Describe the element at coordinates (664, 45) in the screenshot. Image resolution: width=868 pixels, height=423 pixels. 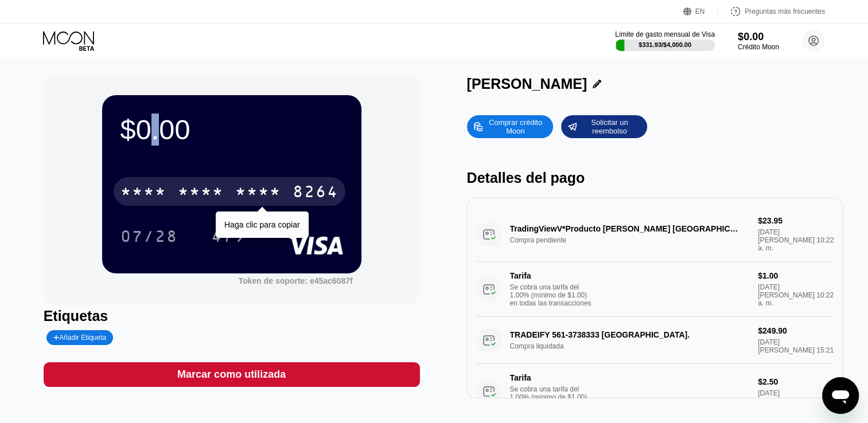
I see `div: $331.93 / $4,000.00` at that location.